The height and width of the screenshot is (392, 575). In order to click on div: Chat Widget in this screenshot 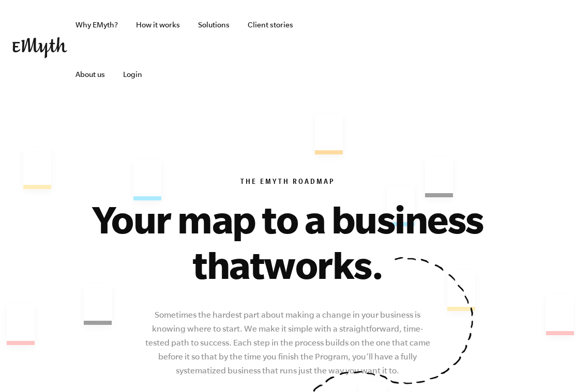, I will do `click(549, 367)`.